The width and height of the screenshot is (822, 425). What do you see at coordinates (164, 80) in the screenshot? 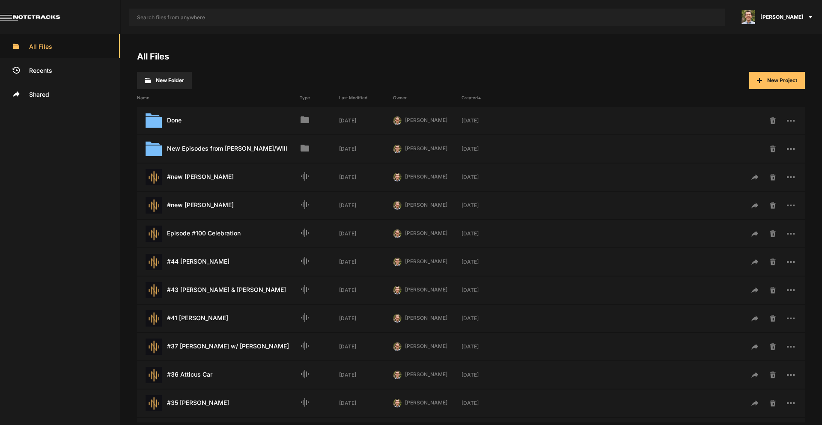
I see `button: New Folder` at bounding box center [164, 80].